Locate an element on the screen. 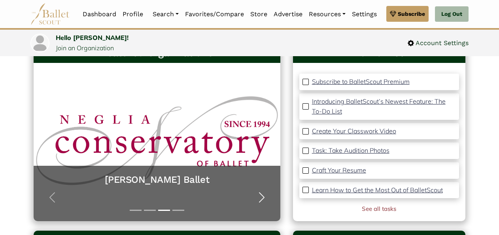  button: Slide 4 is located at coordinates (178, 210).